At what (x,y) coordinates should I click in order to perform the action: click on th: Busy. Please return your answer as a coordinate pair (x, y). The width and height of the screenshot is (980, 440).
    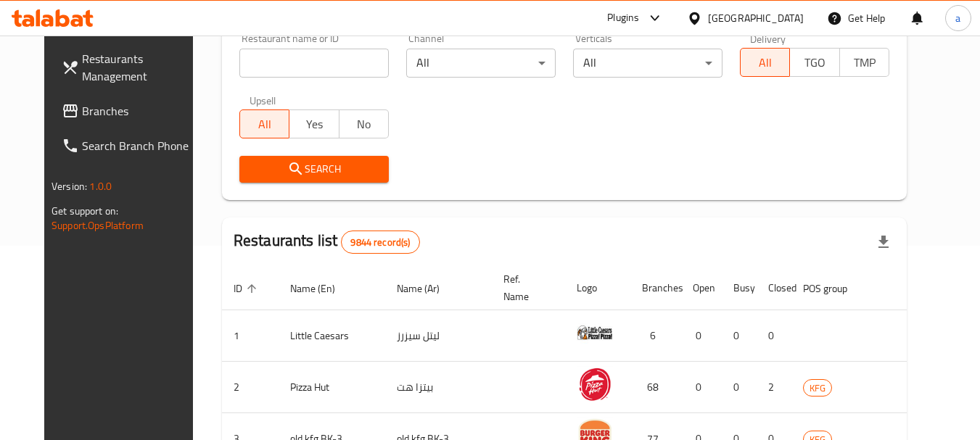
    Looking at the image, I should click on (740, 288).